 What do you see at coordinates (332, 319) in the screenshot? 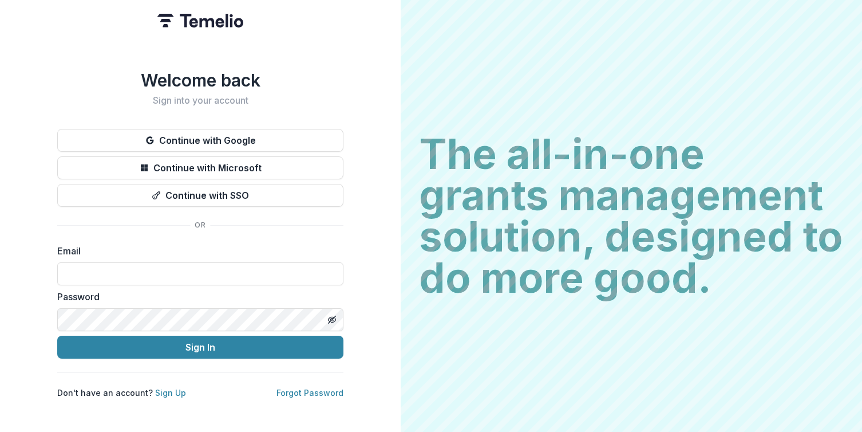
I see `button: Toggle password visibility` at bounding box center [332, 319].